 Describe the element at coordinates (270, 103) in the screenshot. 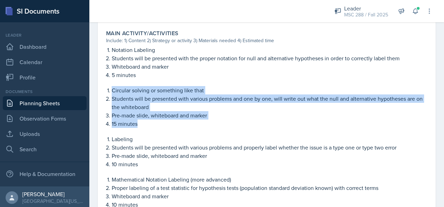

I see `p: Students will be presented with various problems and one by one, will write out what the null and...` at that location.